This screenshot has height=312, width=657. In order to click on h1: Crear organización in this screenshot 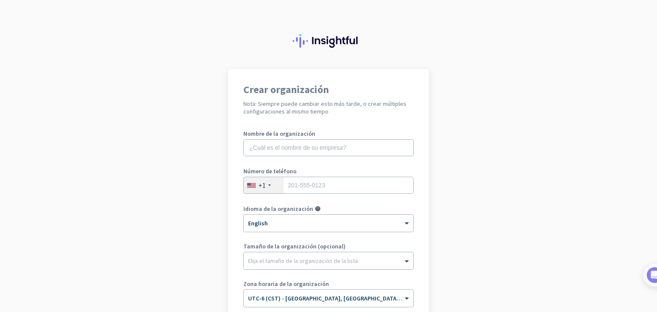, I will do `click(328, 90)`.